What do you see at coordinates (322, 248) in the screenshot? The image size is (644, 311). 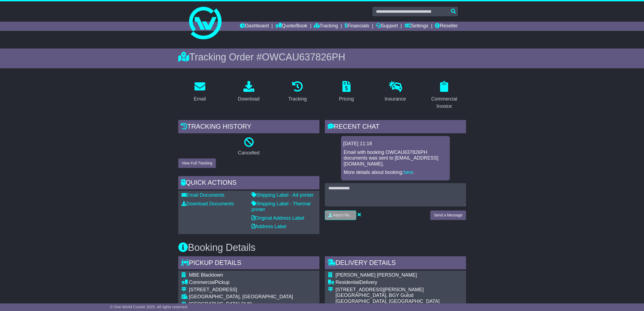 I see `h3: Booking Details` at bounding box center [322, 248].